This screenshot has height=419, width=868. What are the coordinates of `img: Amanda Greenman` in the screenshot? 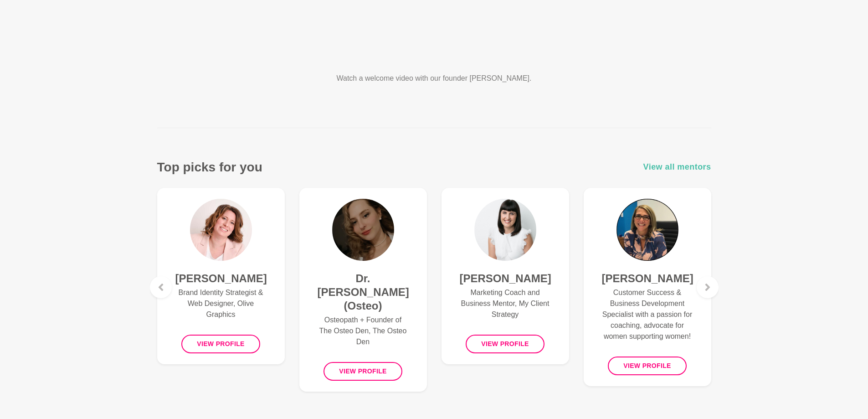 It's located at (221, 230).